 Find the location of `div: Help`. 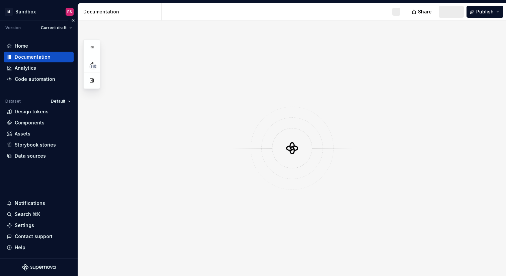

div: Help is located at coordinates (20, 247).